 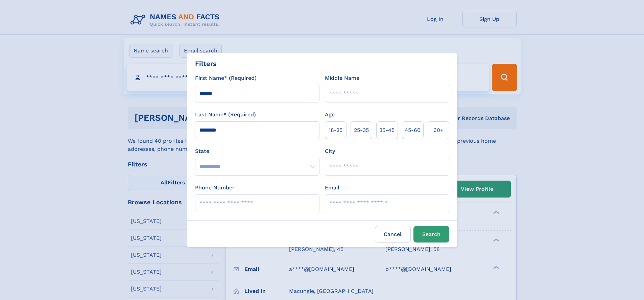 I want to click on label: Cancel, so click(x=393, y=234).